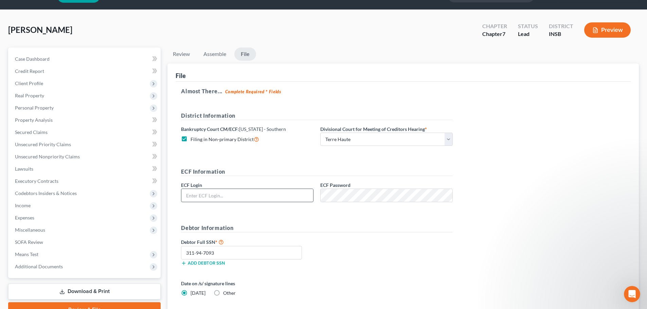 This screenshot has height=309, width=647. What do you see at coordinates (99, 18) in the screenshot?
I see `img: Profile image for James` at bounding box center [99, 18].